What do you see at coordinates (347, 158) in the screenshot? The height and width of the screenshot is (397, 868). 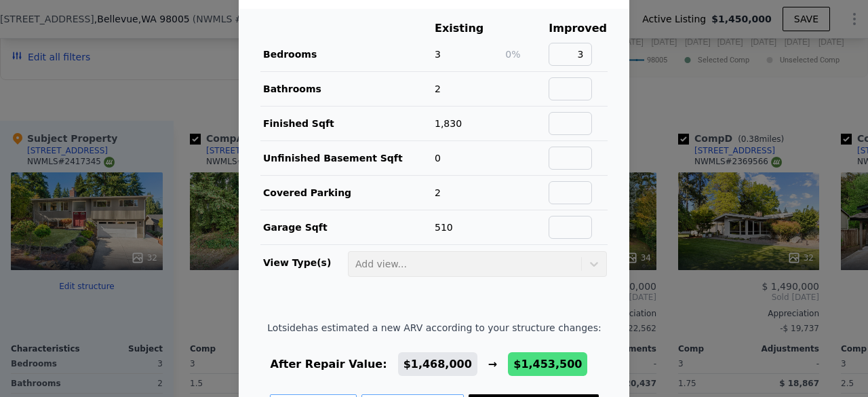 I see `td: Unfinished Basement Sqft` at bounding box center [347, 158].